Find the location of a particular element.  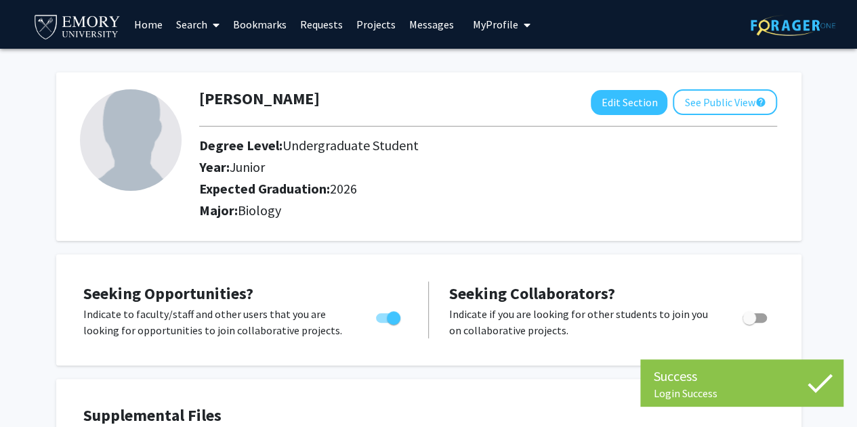

a: Projects is located at coordinates (376, 24).